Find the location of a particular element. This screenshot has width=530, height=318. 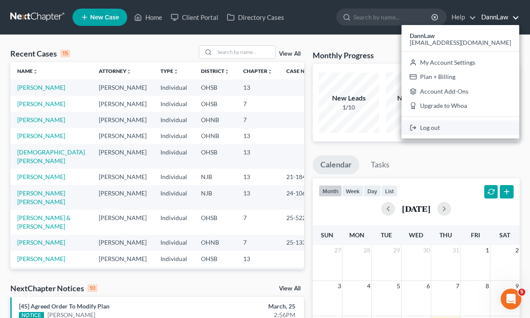

a: Upgrade to Whoa is located at coordinates (461, 106).